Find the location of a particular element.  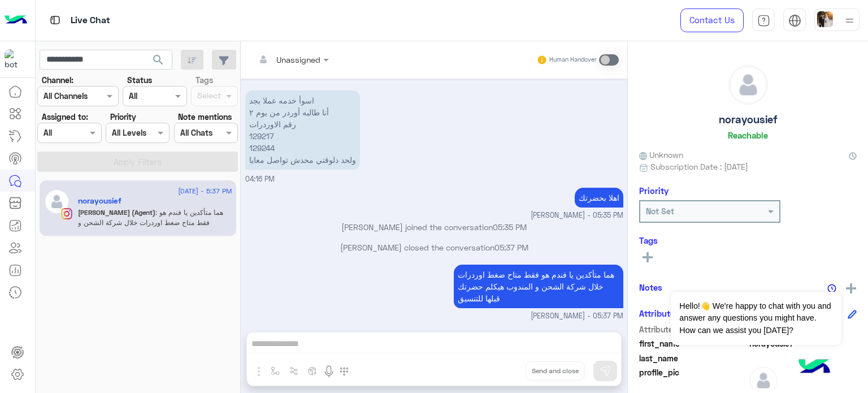

h6: Priority is located at coordinates (654, 191).